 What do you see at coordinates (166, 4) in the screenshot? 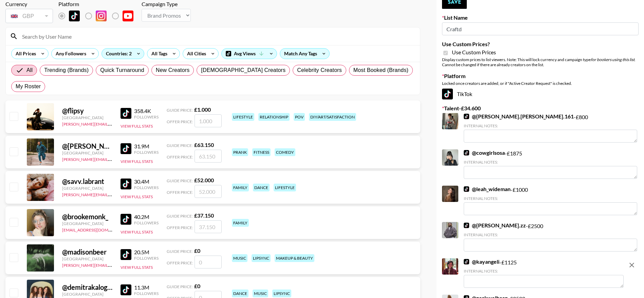
I see `div: Campaign Type` at bounding box center [166, 4].